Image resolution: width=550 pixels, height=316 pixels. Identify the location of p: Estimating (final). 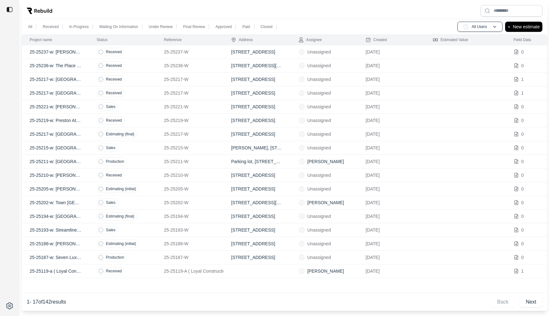
(120, 216).